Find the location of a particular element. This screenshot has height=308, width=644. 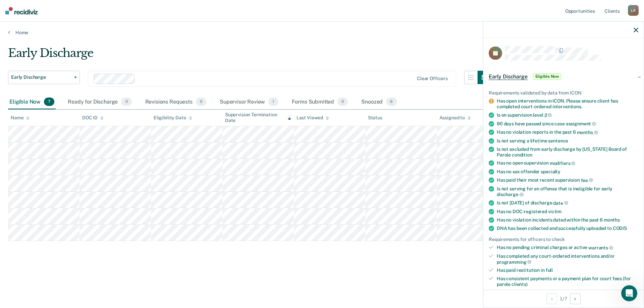

div: DNA has been collected and successfully uploaded to is located at coordinates (568, 228).